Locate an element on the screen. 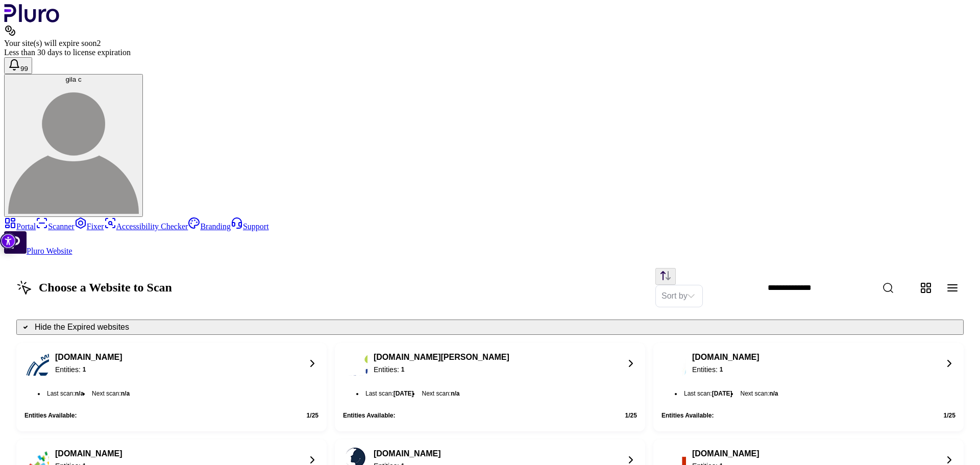 This screenshot has width=980, height=465. div: Your site(s) will expire soon is located at coordinates (490, 43).